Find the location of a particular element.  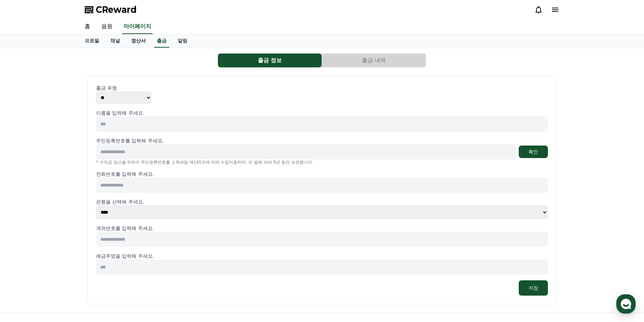

a: 마이페이지 is located at coordinates (137, 27).